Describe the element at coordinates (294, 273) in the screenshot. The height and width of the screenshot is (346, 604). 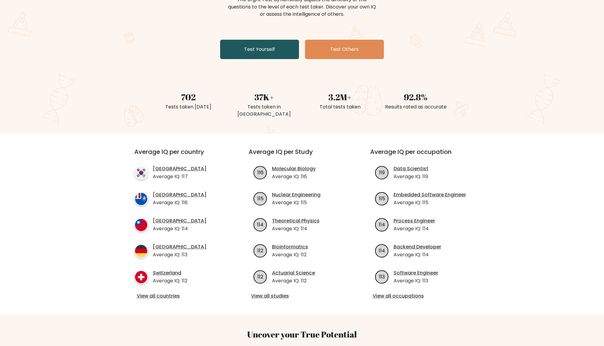
I see `a: Actuarial Science` at that location.